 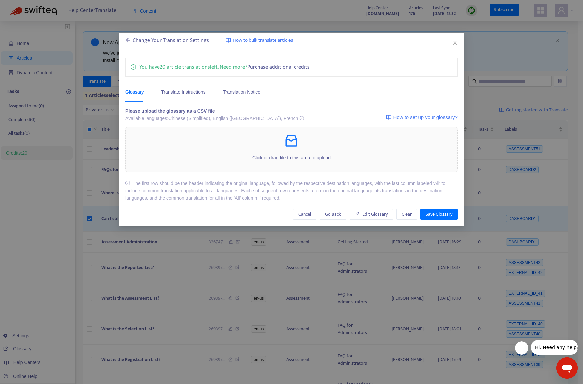 I want to click on div: Glossary, so click(x=134, y=92).